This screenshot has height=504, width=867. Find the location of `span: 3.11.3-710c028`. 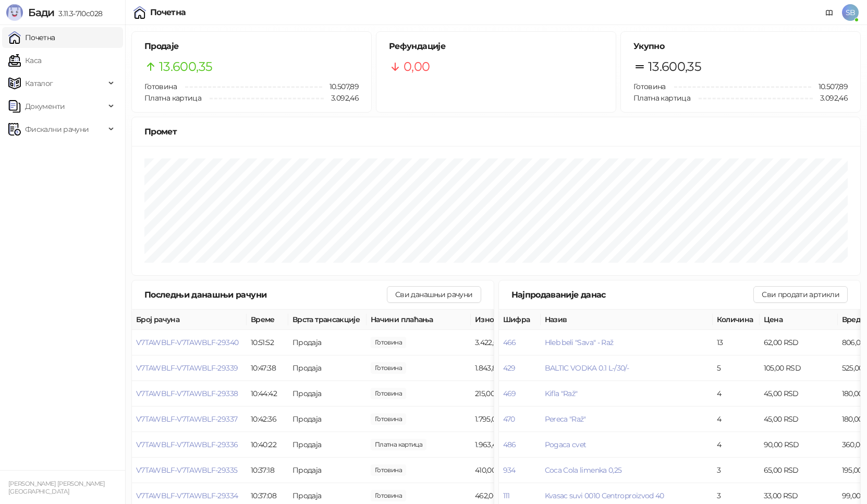

span: 3.11.3-710c028 is located at coordinates (78, 14).